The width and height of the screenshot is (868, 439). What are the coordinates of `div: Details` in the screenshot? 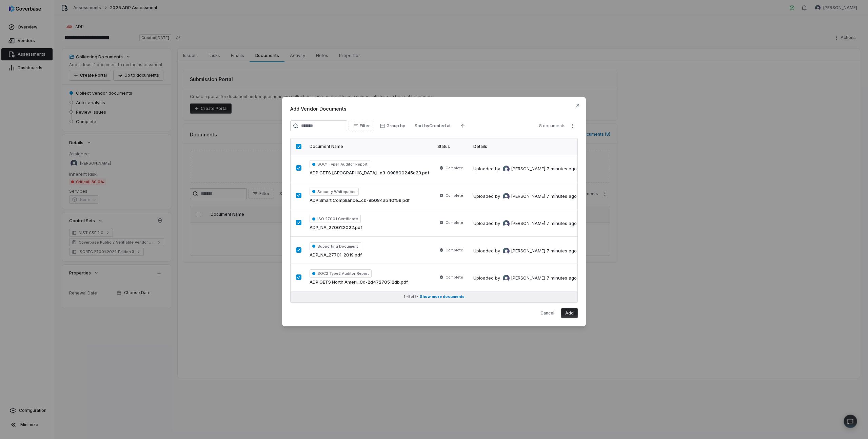 It's located at (525, 147).